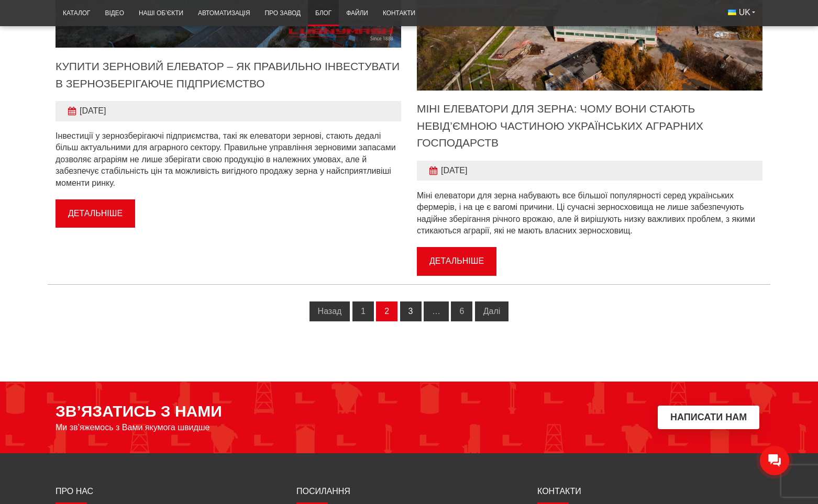 The image size is (818, 504). I want to click on a: Про завод, so click(283, 13).